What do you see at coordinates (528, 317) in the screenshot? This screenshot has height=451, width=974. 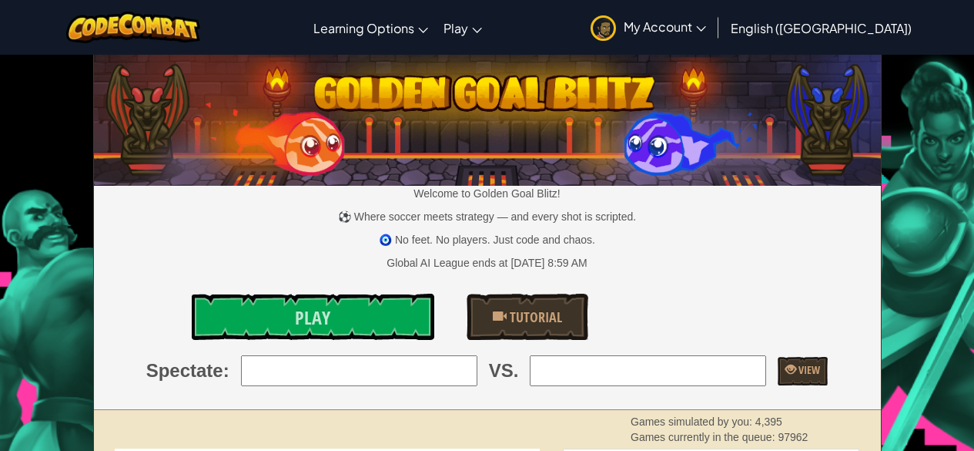 I see `a: Tutorial` at bounding box center [528, 317].